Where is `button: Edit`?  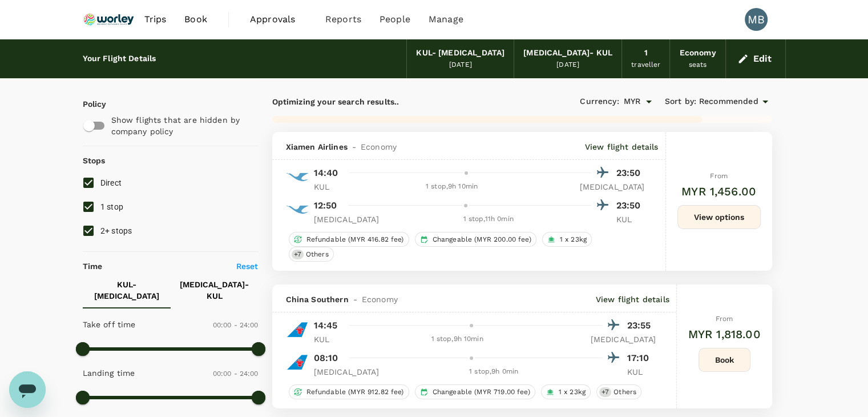
button: Edit is located at coordinates (756, 59).